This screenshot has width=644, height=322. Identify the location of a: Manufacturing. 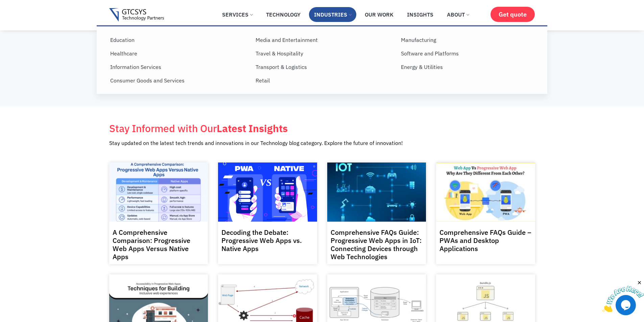
(469, 40).